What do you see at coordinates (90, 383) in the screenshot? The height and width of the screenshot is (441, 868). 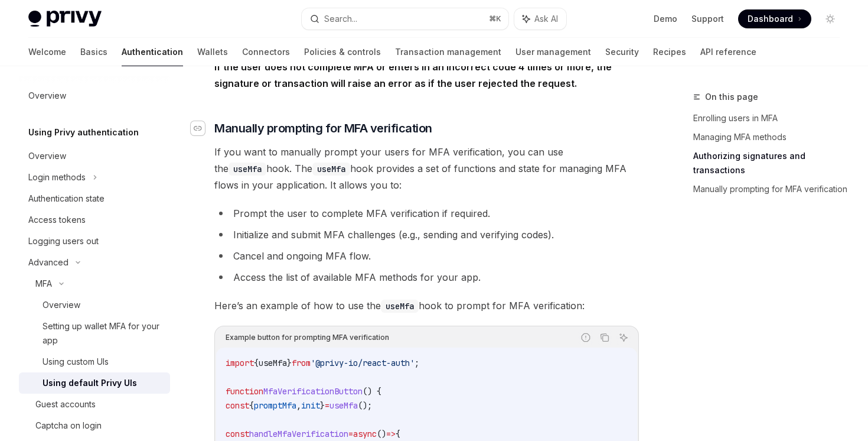 I see `div: Using default Privy UIs` at bounding box center [90, 383].